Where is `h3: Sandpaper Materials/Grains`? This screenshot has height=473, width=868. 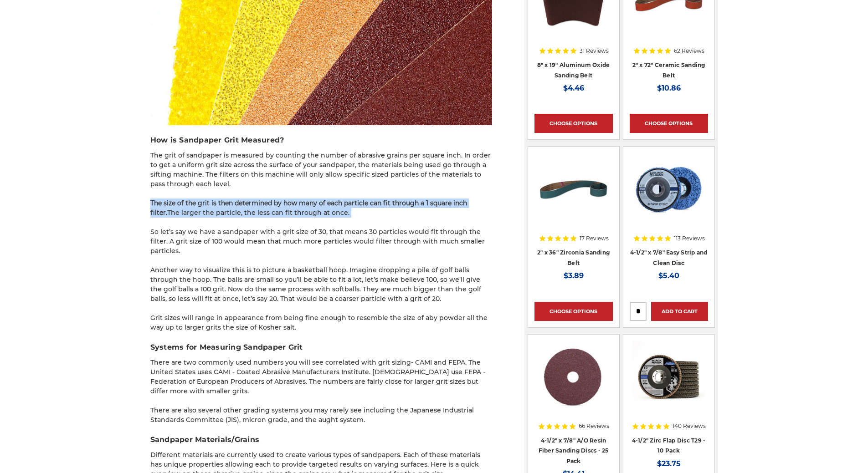 h3: Sandpaper Materials/Grains is located at coordinates (321, 440).